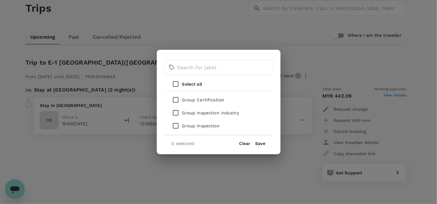 The image size is (437, 204). I want to click on input: Search for label, so click(225, 67).